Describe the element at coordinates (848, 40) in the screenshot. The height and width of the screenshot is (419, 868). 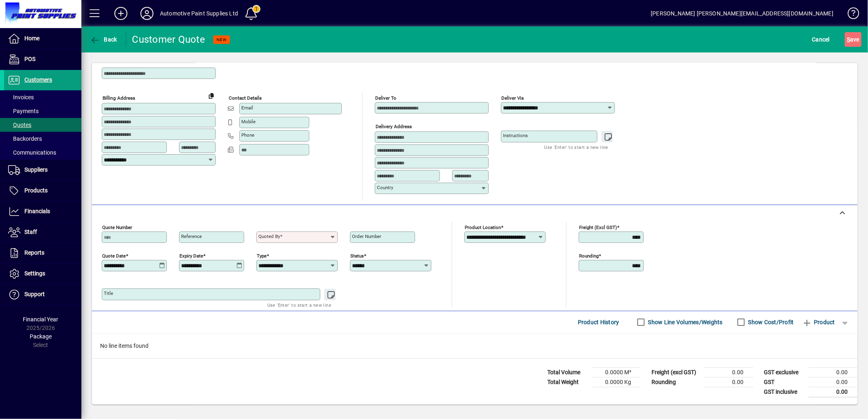
I see `span: S` at that location.